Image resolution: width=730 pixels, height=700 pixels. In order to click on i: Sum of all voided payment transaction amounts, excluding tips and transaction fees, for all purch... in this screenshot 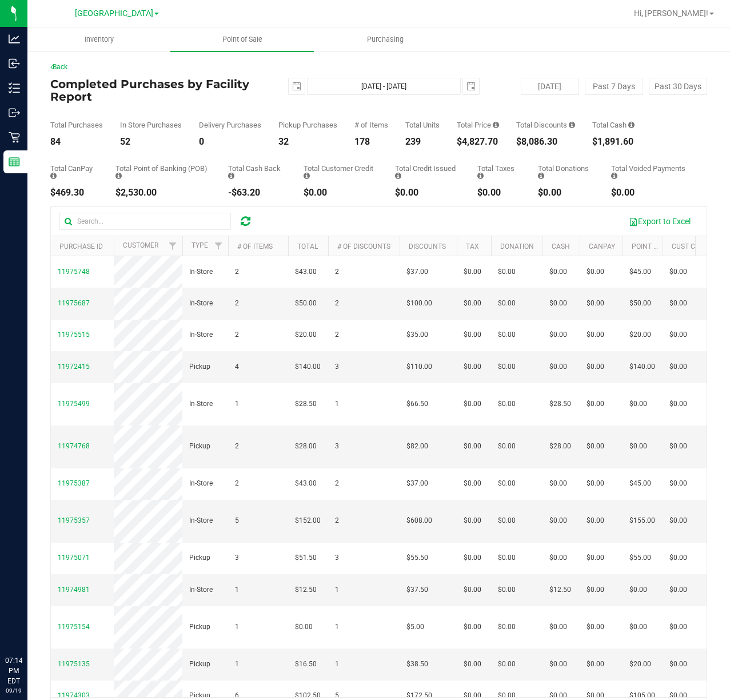, I will do `click(614, 176)`.